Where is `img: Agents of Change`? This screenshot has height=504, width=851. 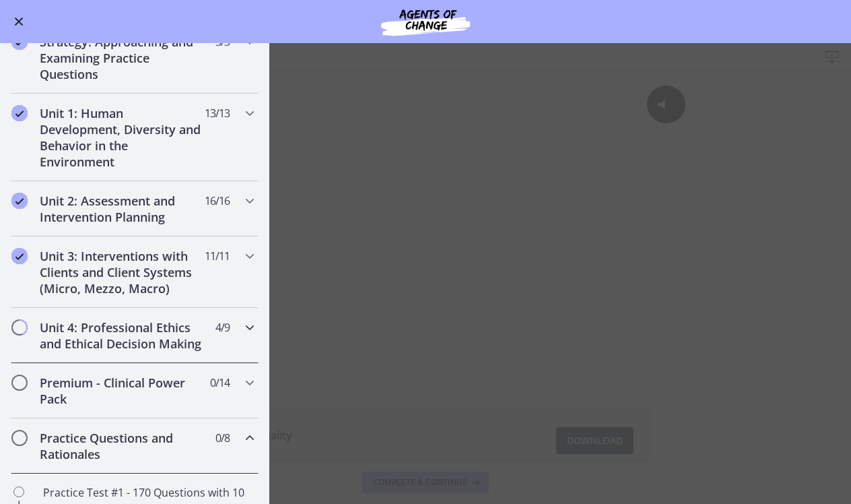
img: Agents of Change is located at coordinates (426, 21).